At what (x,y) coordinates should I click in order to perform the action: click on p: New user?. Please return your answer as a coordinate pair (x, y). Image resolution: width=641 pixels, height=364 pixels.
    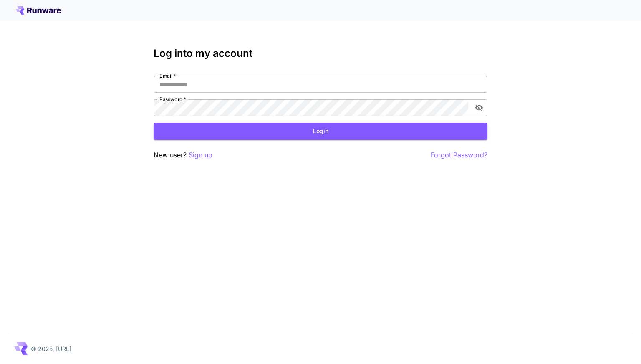
    Looking at the image, I should click on (183, 154).